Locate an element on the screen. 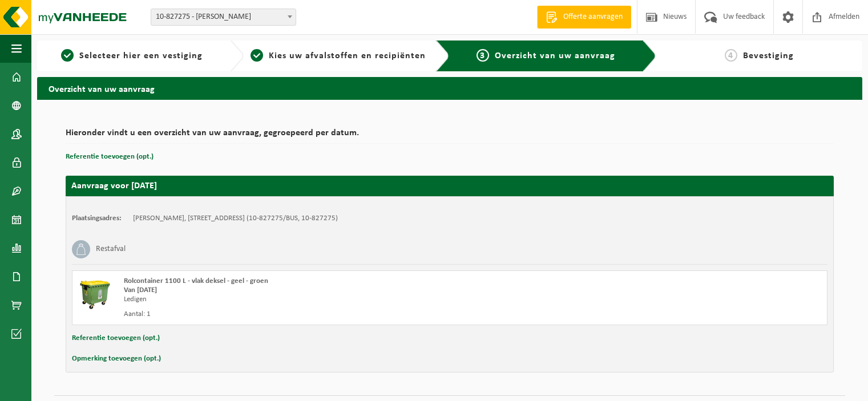 The height and width of the screenshot is (401, 868). span: 4 is located at coordinates (731, 56).